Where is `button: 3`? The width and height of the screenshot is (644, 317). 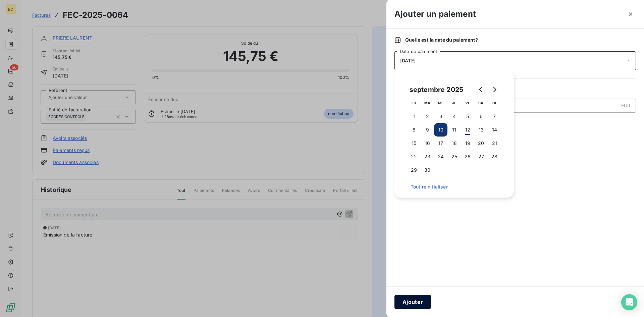
button: 3 is located at coordinates (440, 116).